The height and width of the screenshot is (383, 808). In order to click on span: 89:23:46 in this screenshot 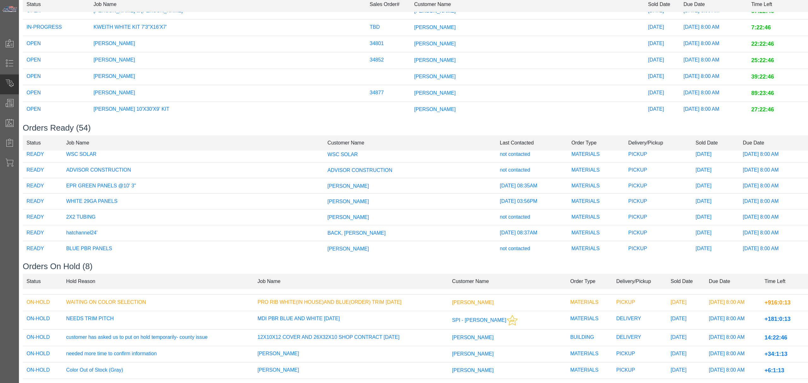, I will do `click(763, 93)`.